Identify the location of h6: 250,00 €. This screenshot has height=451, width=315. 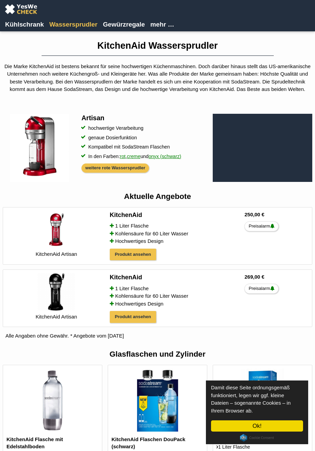
(275, 214).